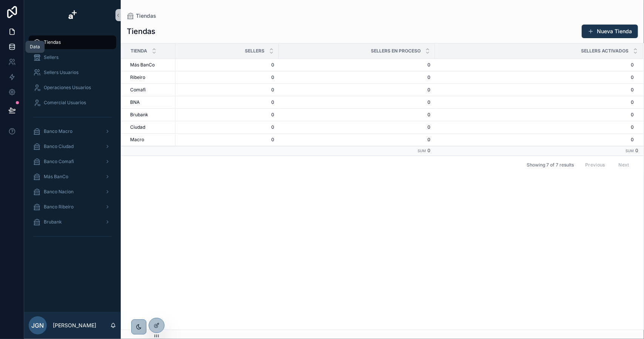 This screenshot has height=339, width=644. What do you see at coordinates (73, 88) in the screenshot?
I see `a: Operaciones Usuarios` at bounding box center [73, 88].